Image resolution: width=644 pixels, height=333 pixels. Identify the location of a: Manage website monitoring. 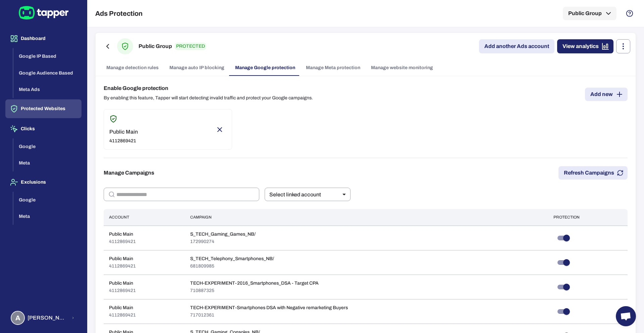
(402, 68).